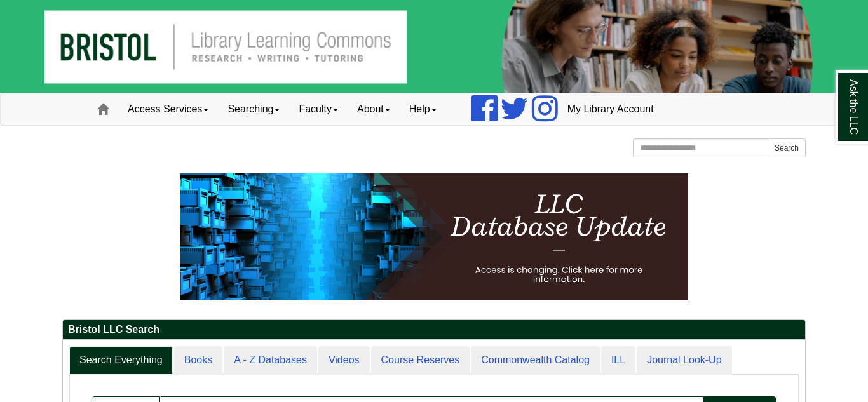 Image resolution: width=868 pixels, height=402 pixels. What do you see at coordinates (421, 360) in the screenshot?
I see `a: Course Reserves` at bounding box center [421, 360].